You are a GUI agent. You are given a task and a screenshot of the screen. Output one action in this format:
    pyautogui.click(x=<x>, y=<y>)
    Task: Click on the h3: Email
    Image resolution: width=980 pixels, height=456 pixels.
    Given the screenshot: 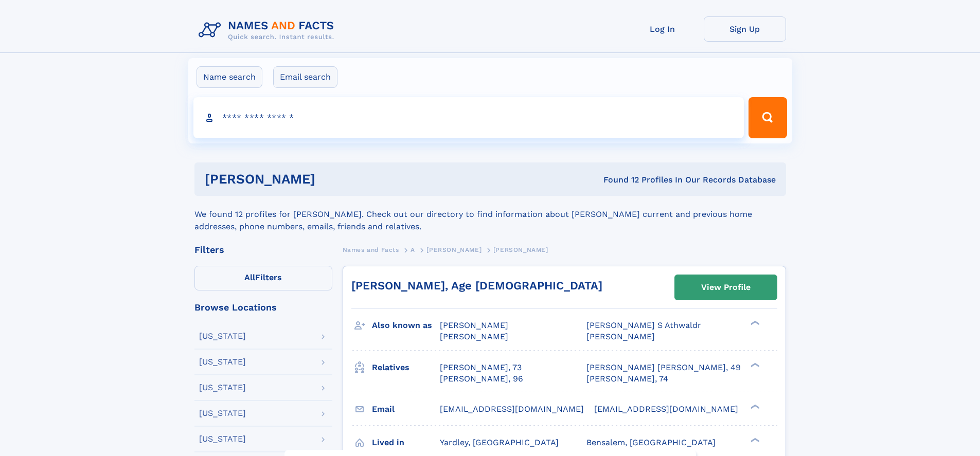 What is the action you would take?
    pyautogui.click(x=406, y=409)
    